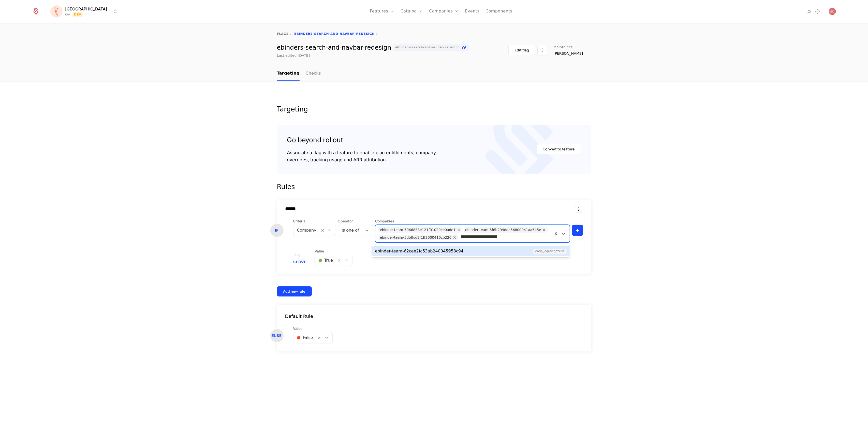  I want to click on span: comp_cQED1gPFc9s, so click(550, 251).